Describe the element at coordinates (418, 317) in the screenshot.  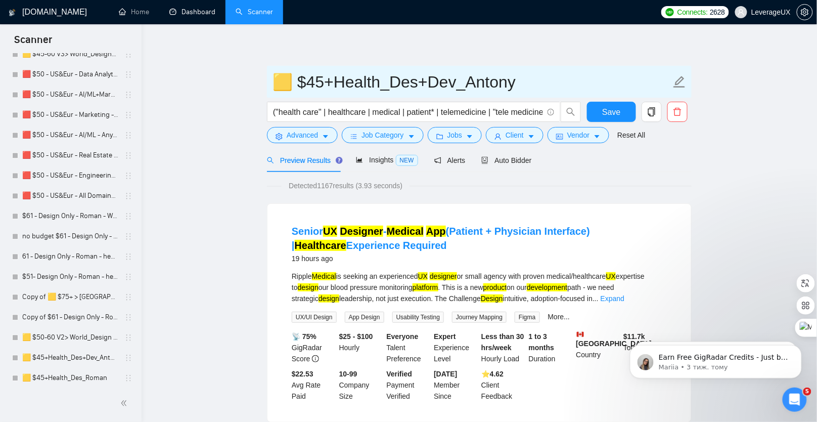
I see `span: Usability Testing` at that location.